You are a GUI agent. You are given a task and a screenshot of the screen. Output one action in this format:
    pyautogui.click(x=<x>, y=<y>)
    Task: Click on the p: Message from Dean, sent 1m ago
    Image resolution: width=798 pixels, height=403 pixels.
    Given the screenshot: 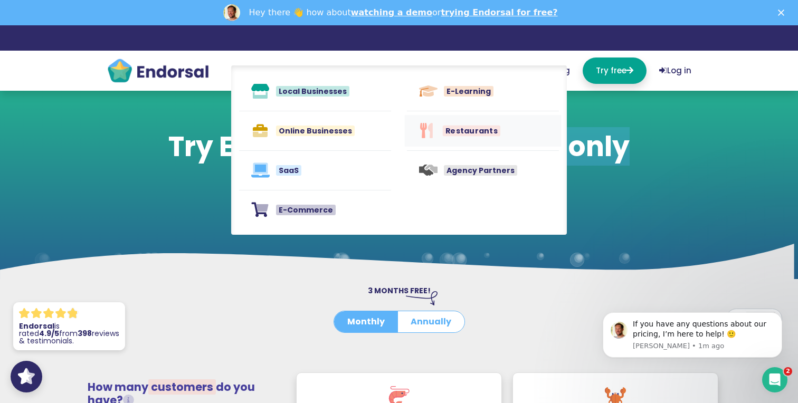 What is the action you would take?
    pyautogui.click(x=117, y=50)
    